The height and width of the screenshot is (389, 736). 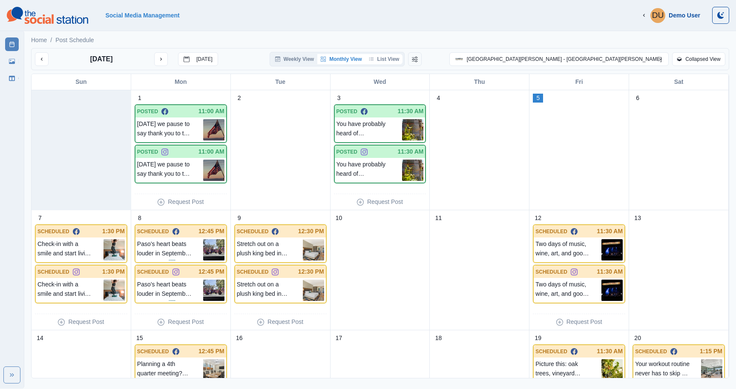 What do you see at coordinates (113, 272) in the screenshot?
I see `p: 1:30 PM` at bounding box center [113, 272].